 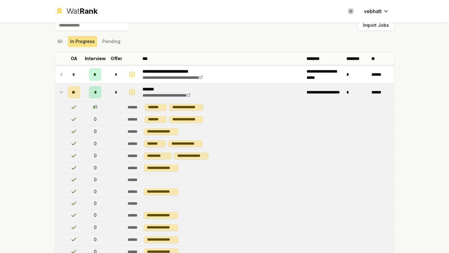 I want to click on p: Offer, so click(x=116, y=59).